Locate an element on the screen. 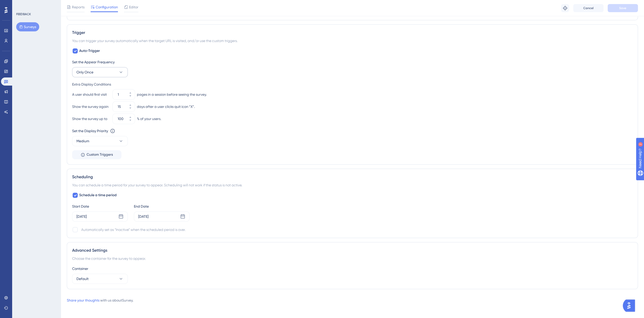 The image size is (644, 318). span: Cancel is located at coordinates (588, 8).